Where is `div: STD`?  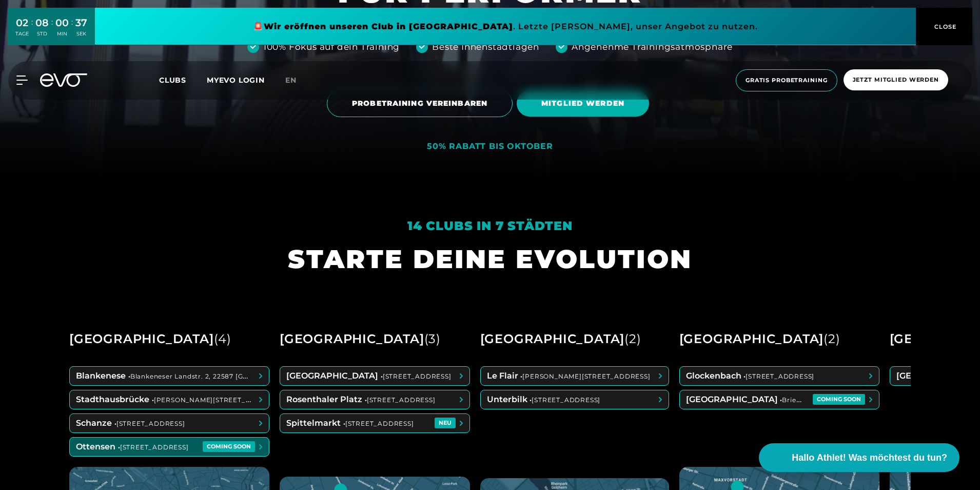 div: STD is located at coordinates (42, 34).